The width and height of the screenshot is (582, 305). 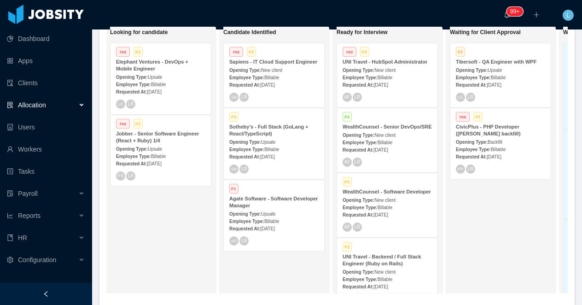 What do you see at coordinates (174, 32) in the screenshot?
I see `h1: Looking for candidate` at bounding box center [174, 32].